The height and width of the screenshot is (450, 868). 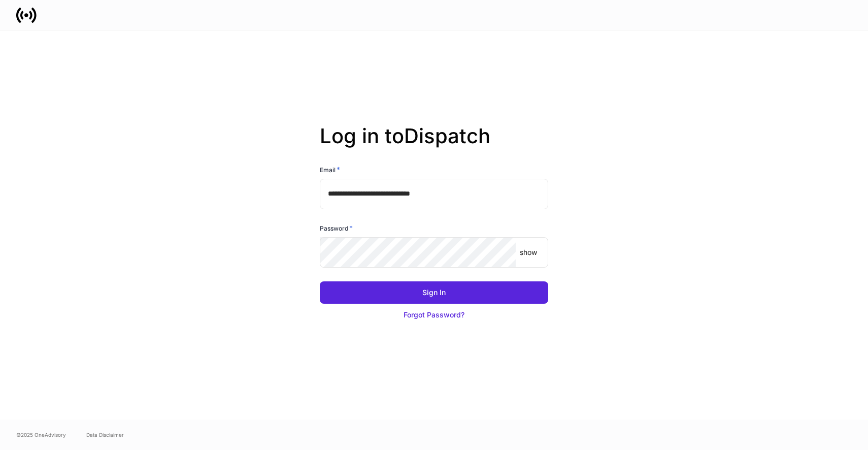 What do you see at coordinates (434, 315) in the screenshot?
I see `button: Forgot Password?` at bounding box center [434, 315].